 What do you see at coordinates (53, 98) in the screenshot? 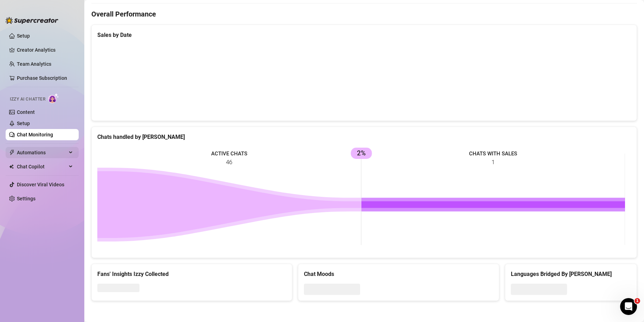
I see `img: AI Chatter` at bounding box center [53, 98].